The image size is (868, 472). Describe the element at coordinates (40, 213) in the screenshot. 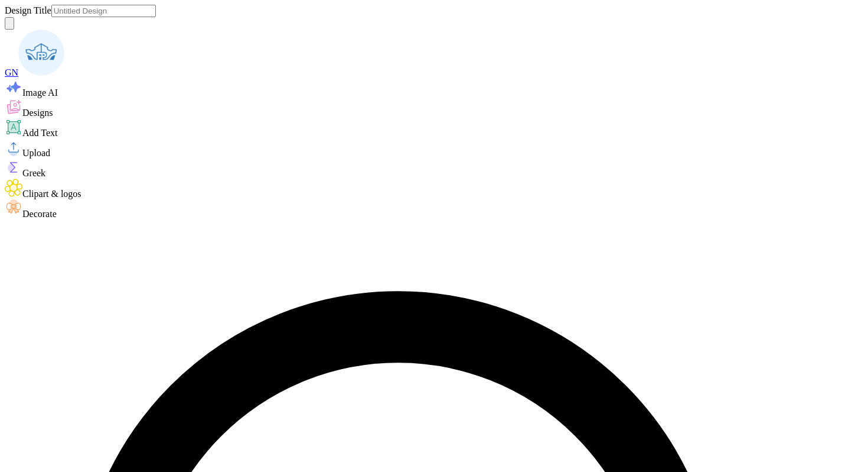

I see `span: Decorate` at that location.